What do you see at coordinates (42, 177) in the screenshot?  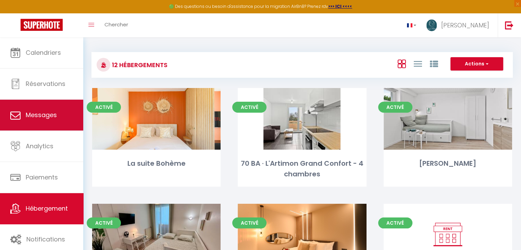 I see `span: Paiements` at bounding box center [42, 177].